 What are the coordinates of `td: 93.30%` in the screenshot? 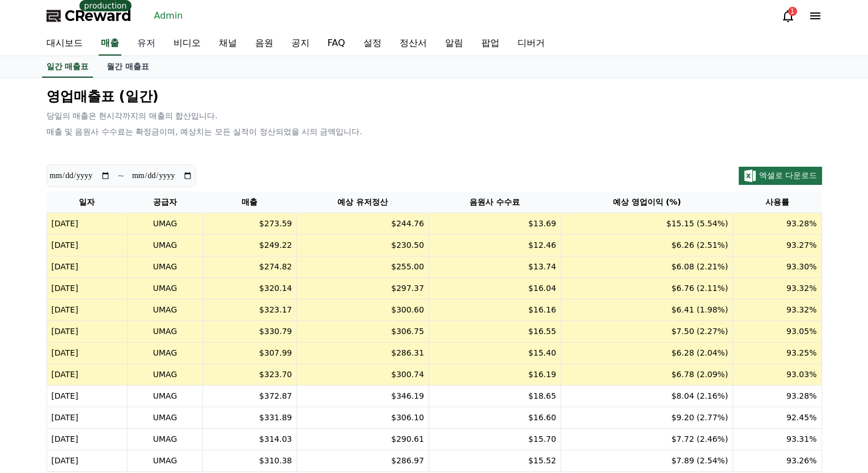 It's located at (777, 267).